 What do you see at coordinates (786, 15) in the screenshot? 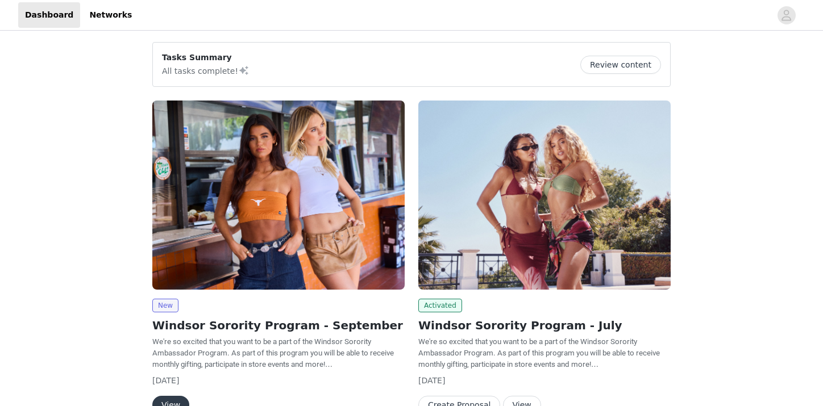
I see `div: avatar` at bounding box center [786, 15].